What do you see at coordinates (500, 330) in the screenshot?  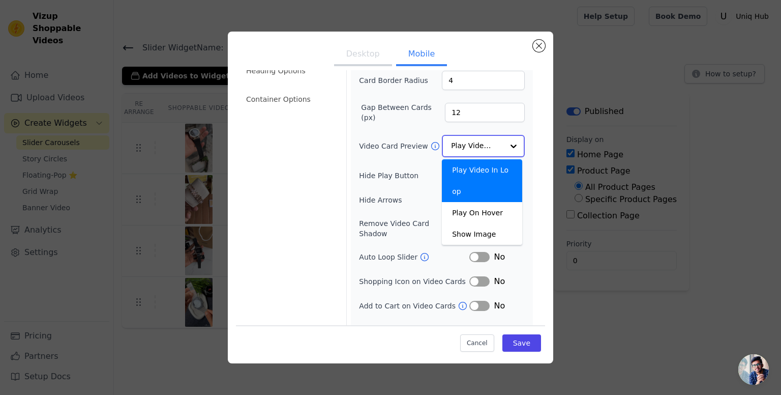 I see `span: Yes` at bounding box center [500, 330].